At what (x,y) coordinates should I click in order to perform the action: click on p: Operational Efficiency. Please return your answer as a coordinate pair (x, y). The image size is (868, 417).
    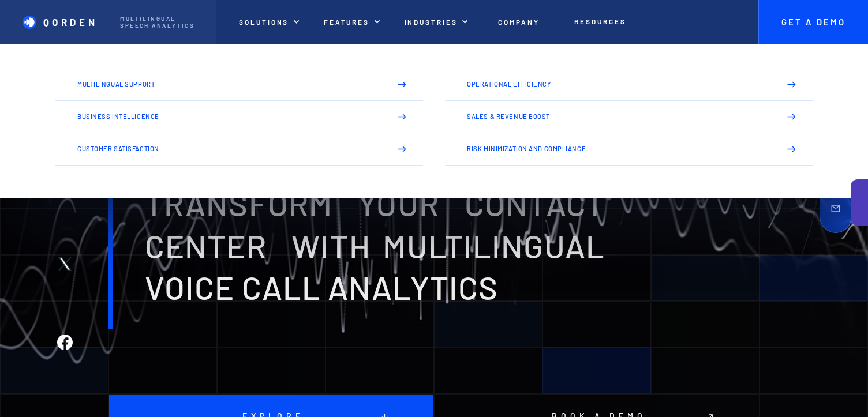
    Looking at the image, I should click on (619, 84).